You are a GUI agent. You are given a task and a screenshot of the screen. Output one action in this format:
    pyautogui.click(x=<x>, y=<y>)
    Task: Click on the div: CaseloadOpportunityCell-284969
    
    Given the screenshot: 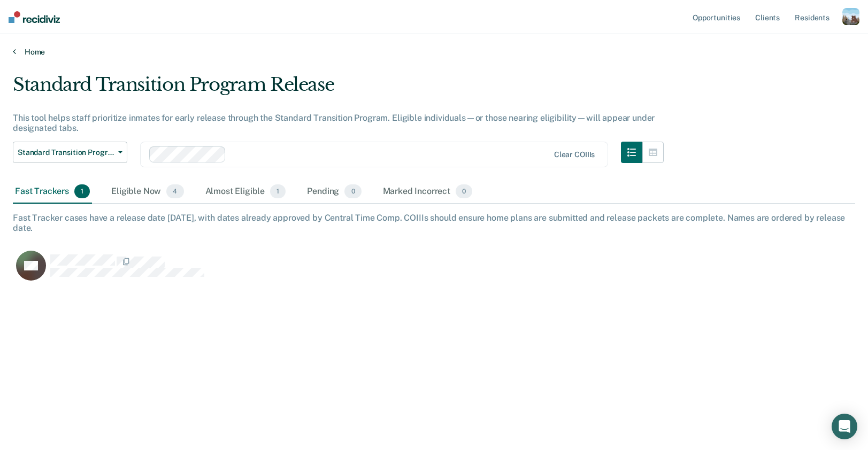 What is the action you would take?
    pyautogui.click(x=381, y=271)
    